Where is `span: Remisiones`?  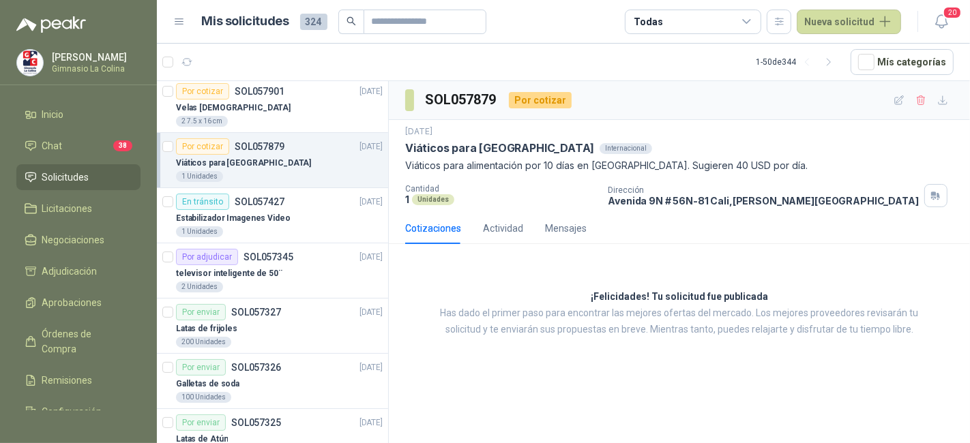
span: Remisiones is located at coordinates (68, 381).